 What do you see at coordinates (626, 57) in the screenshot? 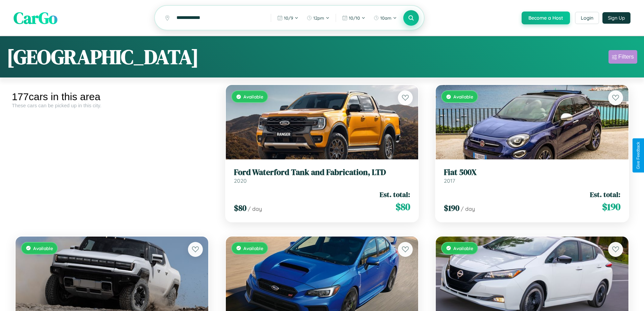
I see `div: Filters` at bounding box center [626, 57].